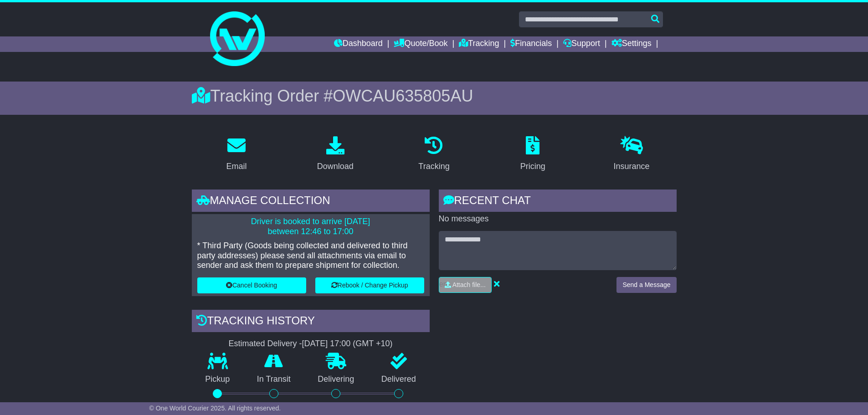 This screenshot has width=868, height=415. I want to click on p: Delivering, so click(336, 380).